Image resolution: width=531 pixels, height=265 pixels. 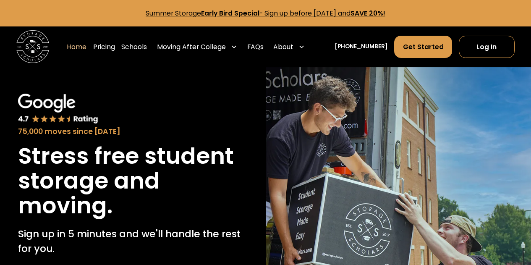 What do you see at coordinates (423, 47) in the screenshot?
I see `a: Get Started` at bounding box center [423, 47].